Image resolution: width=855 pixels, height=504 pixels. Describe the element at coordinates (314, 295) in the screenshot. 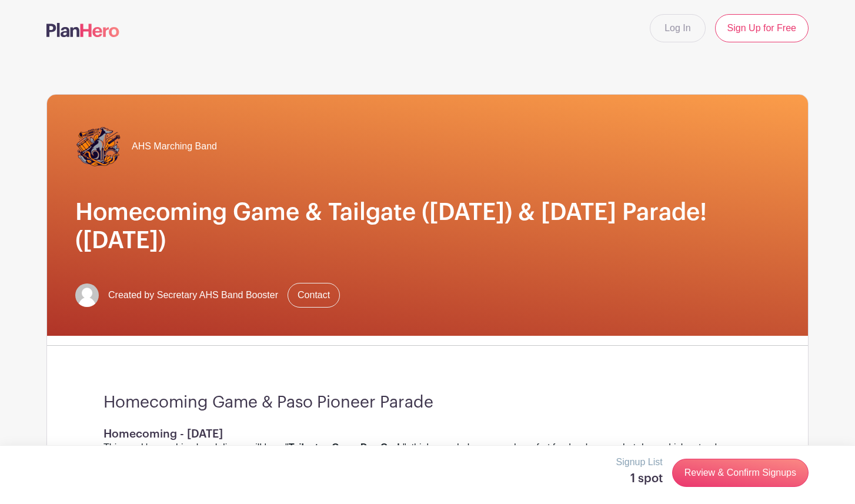

I see `a: Contact` at that location.